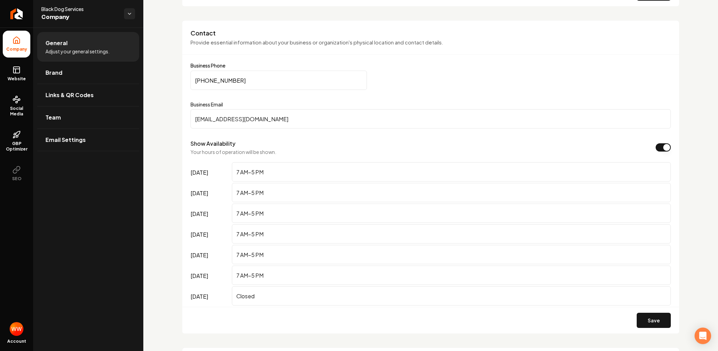  I want to click on h3: Contact, so click(431, 33).